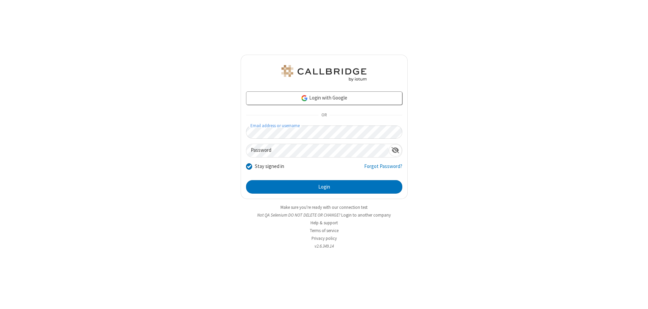 The width and height of the screenshot is (648, 309). I want to click on button: Login to another company, so click(366, 215).